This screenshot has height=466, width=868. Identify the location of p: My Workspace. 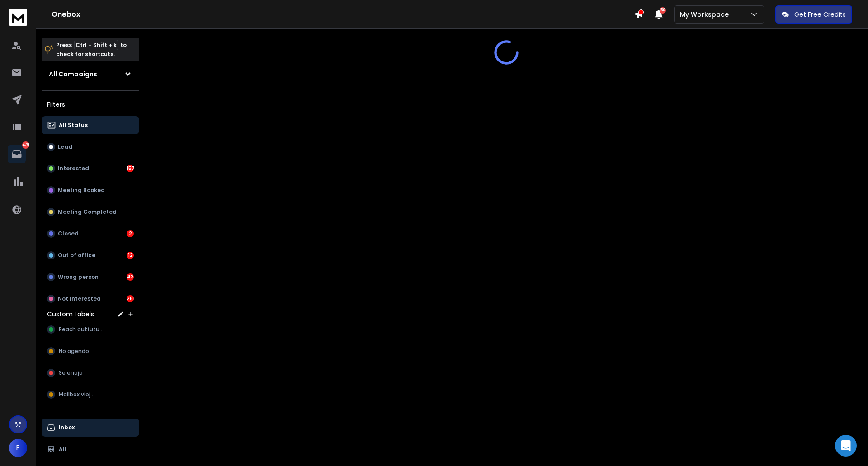
(706, 14).